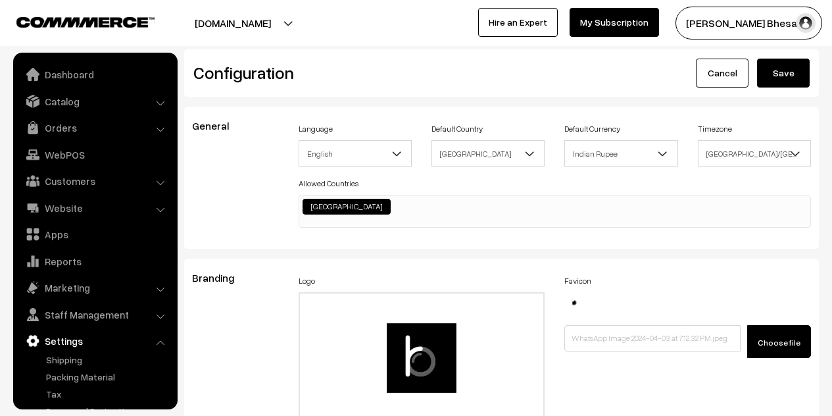 The image size is (832, 416). What do you see at coordinates (722, 73) in the screenshot?
I see `a: Cancel` at bounding box center [722, 73].